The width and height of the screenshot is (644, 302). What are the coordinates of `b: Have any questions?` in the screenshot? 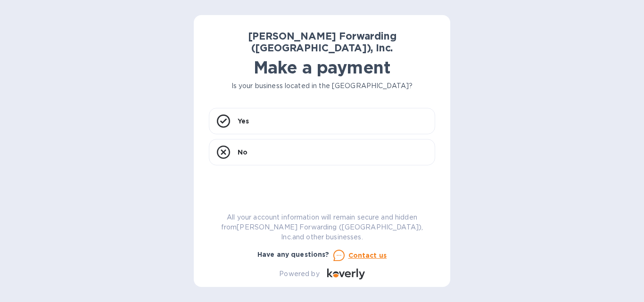 It's located at (293, 255).